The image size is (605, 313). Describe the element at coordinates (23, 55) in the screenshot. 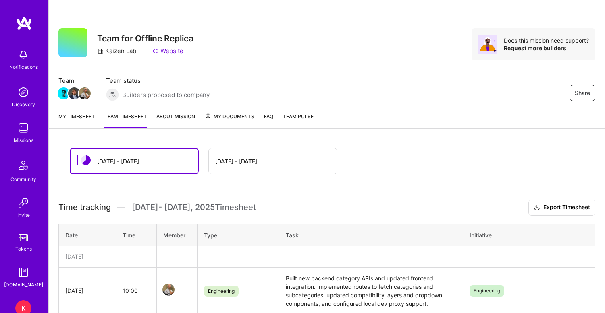

I see `img: bell` at that location.